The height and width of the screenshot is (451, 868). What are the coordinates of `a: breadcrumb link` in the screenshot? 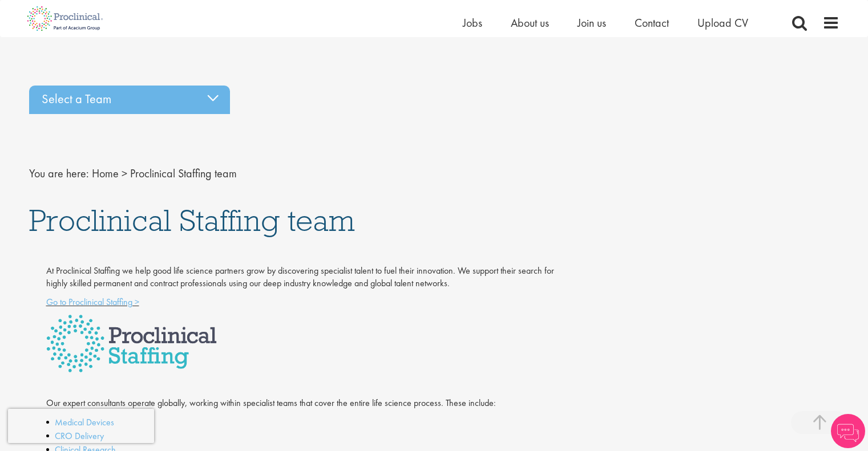 It's located at (105, 174).